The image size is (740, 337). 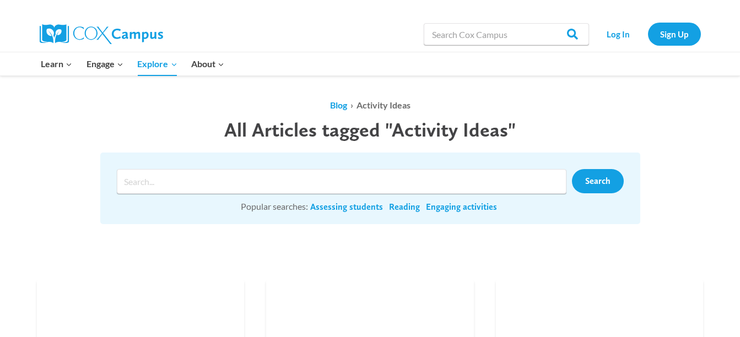 I want to click on span: Activity Ideas, so click(x=384, y=105).